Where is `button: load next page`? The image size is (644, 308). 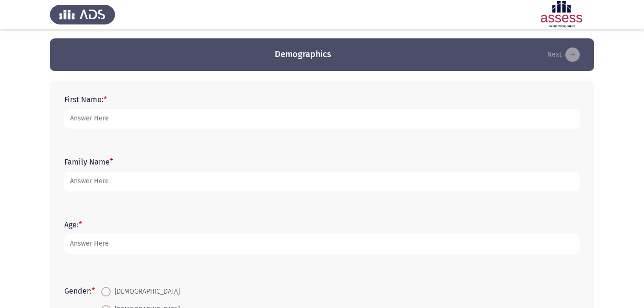 button: load next page is located at coordinates (564, 55).